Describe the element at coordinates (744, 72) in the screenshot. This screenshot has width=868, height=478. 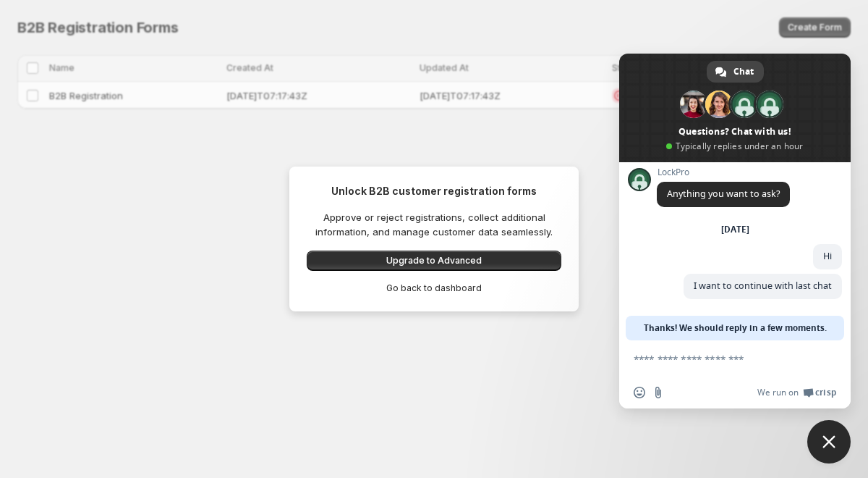
I see `span: Chat` at that location.